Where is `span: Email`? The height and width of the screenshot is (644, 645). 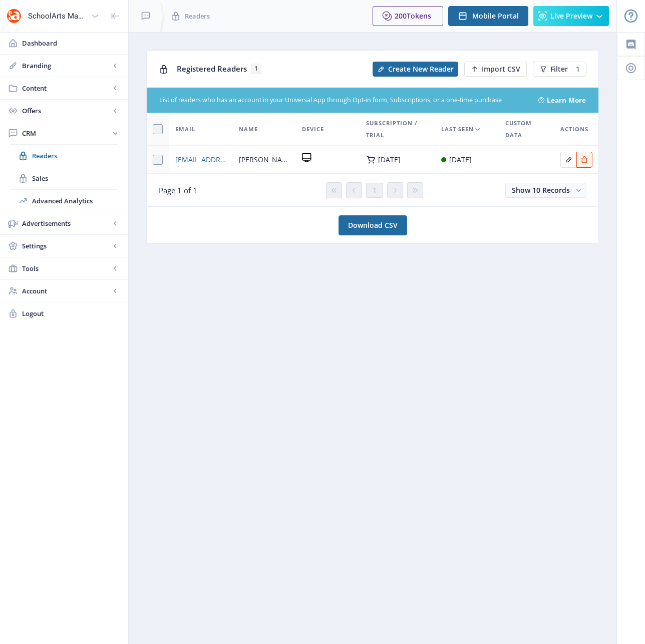 span: Email is located at coordinates (185, 129).